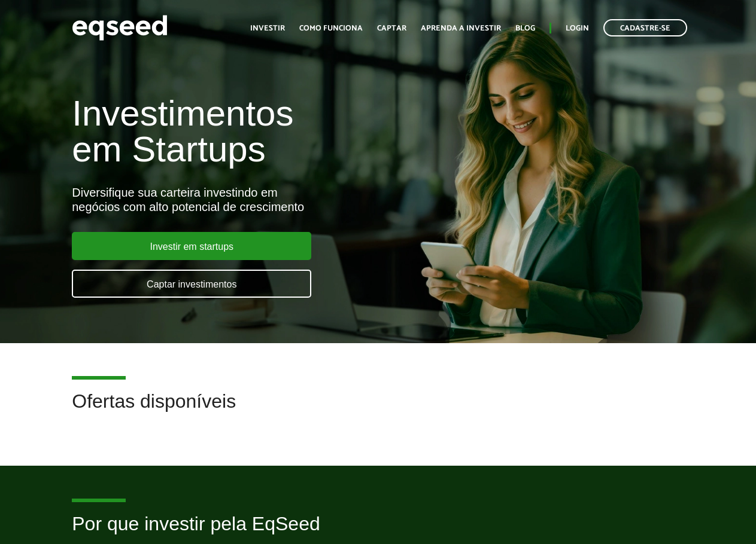 The width and height of the screenshot is (756, 544). I want to click on img: EqSeed, so click(119, 28).